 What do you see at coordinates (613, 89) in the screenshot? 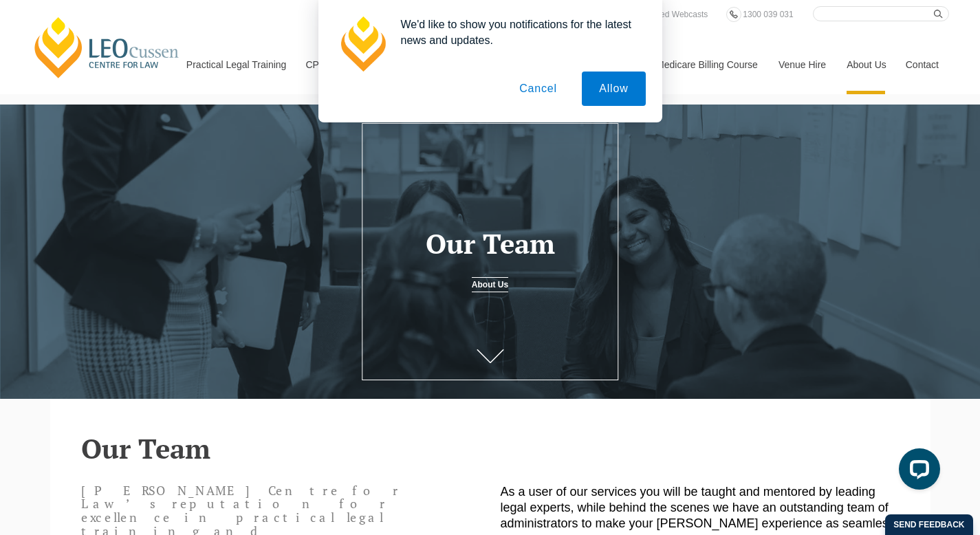
I see `button: Allow` at bounding box center [613, 89].